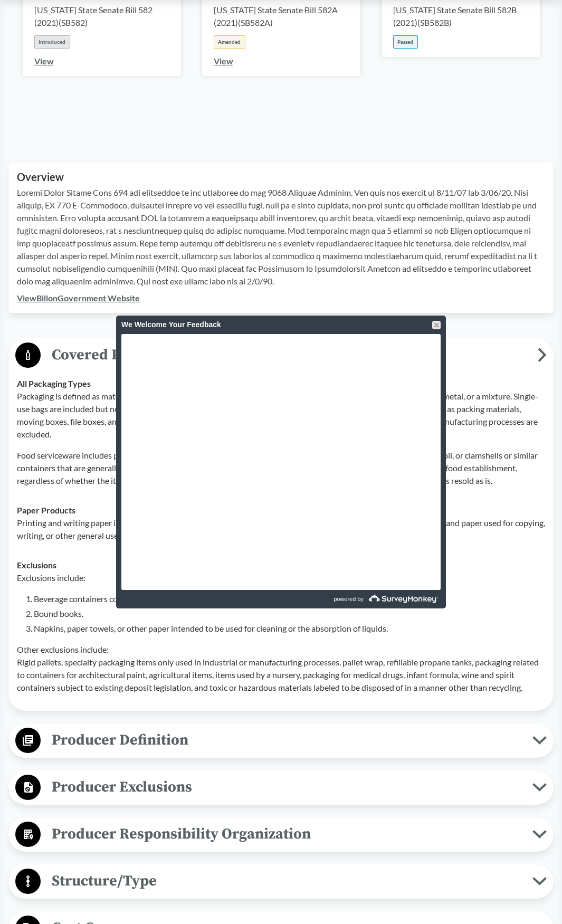  What do you see at coordinates (52, 42) in the screenshot?
I see `div: Introduced` at bounding box center [52, 42].